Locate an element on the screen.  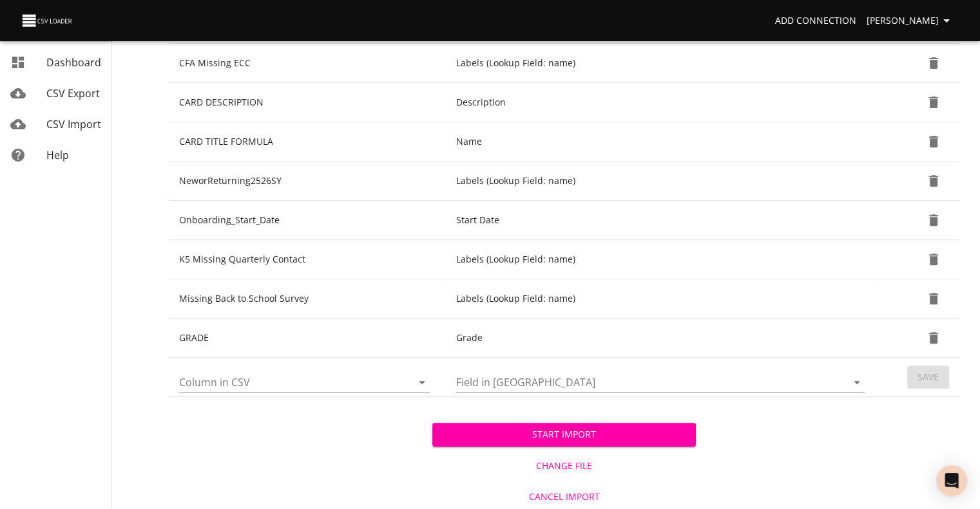
td: Start Date is located at coordinates (662, 220).